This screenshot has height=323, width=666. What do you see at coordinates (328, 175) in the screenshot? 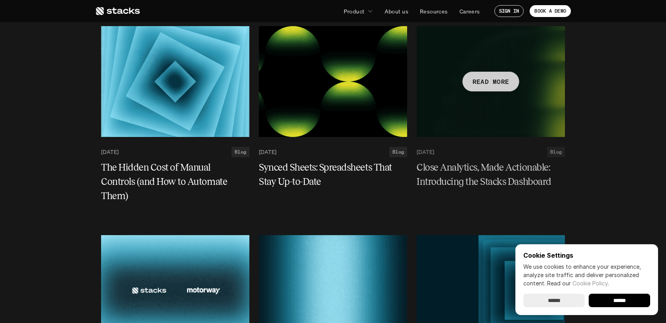
I see `h5: Synced Sheets: Spreadsheets That Stay Up-to-Date` at bounding box center [328, 175].